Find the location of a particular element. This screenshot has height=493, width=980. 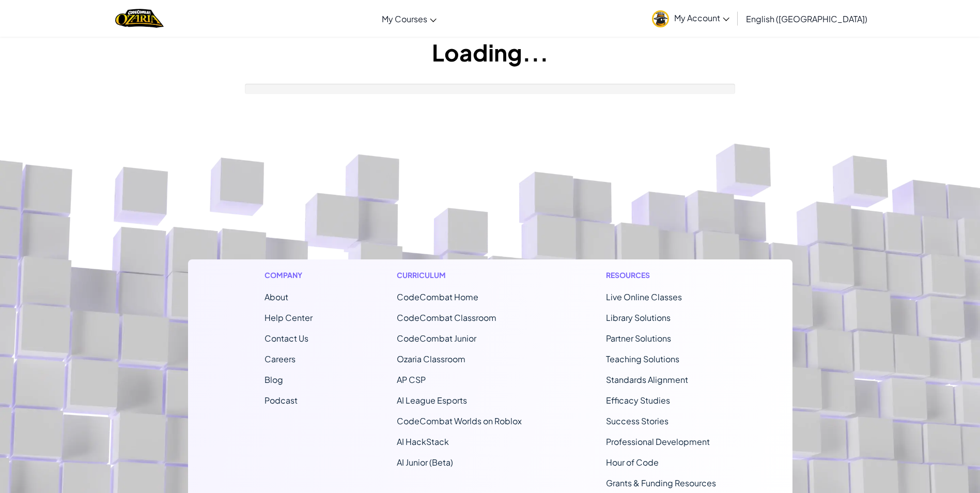

a: Library Solutions is located at coordinates (638, 318).